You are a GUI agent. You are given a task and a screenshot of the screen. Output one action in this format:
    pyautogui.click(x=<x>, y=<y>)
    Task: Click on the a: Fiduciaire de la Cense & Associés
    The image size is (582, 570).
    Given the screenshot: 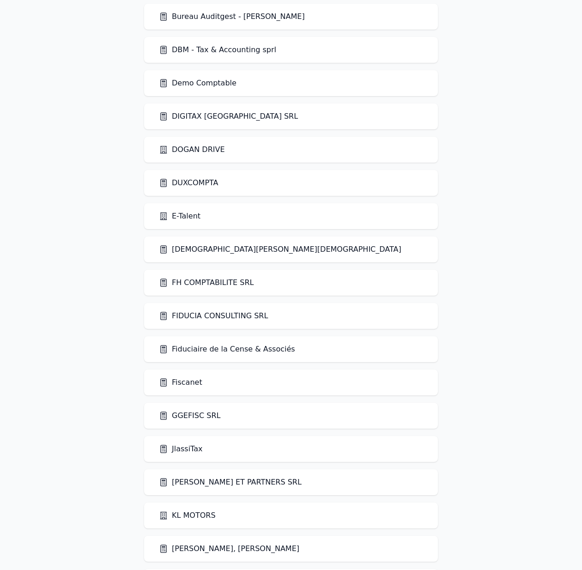 What is the action you would take?
    pyautogui.click(x=227, y=349)
    